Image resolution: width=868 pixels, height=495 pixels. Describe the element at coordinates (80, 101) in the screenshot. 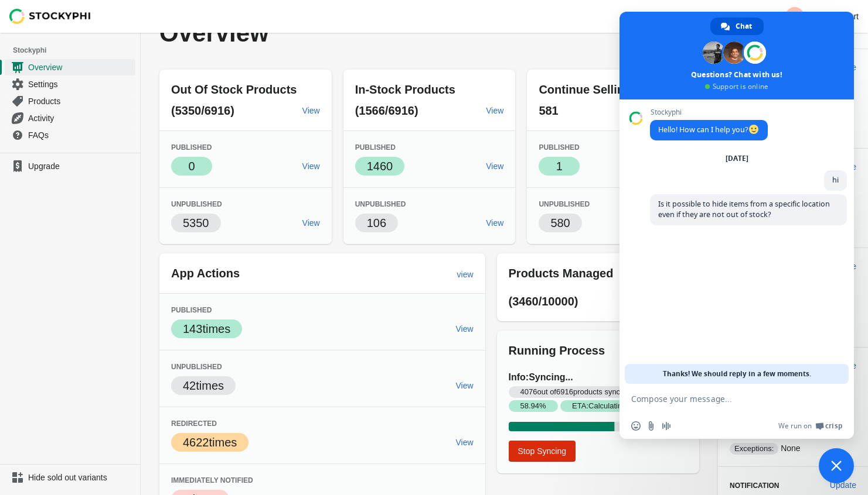

I see `span: Products` at that location.